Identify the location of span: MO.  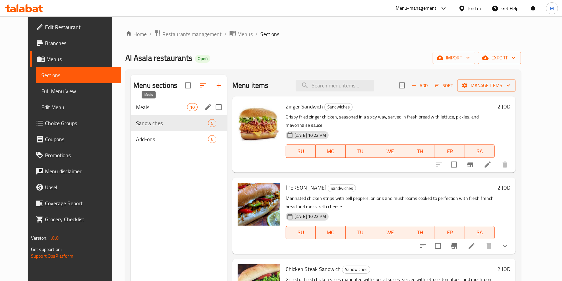
(330, 232).